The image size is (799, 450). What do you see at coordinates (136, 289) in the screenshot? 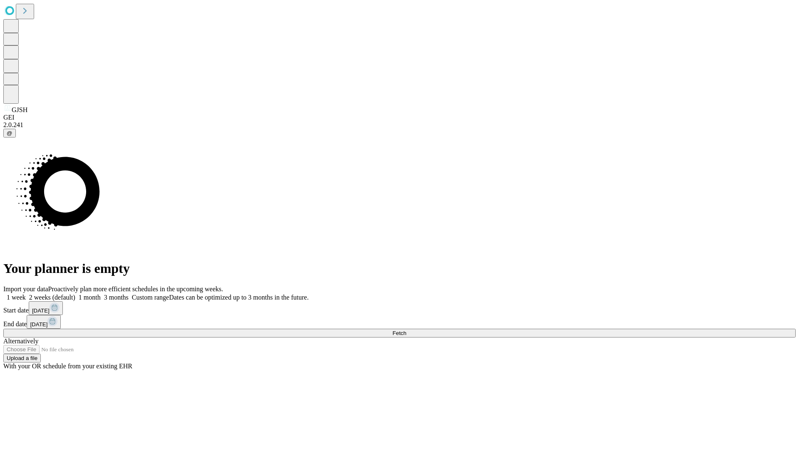
I see `span: Proactively plan more efficient schedules in the upcoming weeks.` at bounding box center [136, 289].